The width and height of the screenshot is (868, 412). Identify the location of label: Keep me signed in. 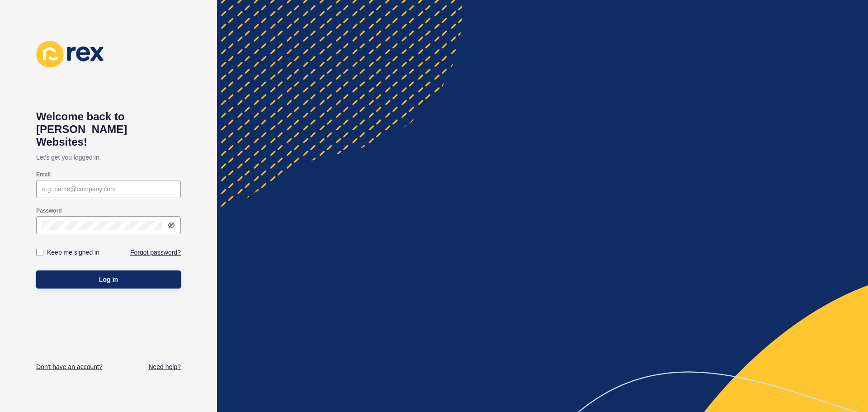
(73, 252).